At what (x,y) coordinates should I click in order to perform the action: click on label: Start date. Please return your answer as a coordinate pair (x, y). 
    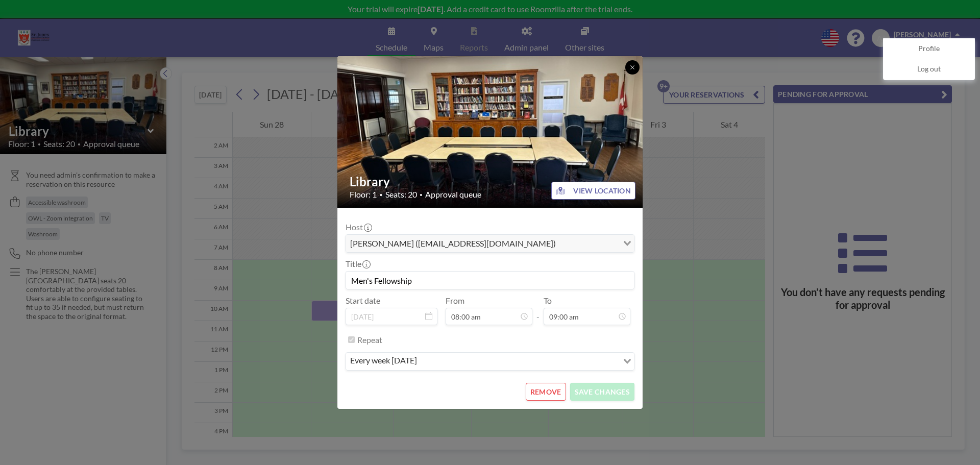
    Looking at the image, I should click on (363, 300).